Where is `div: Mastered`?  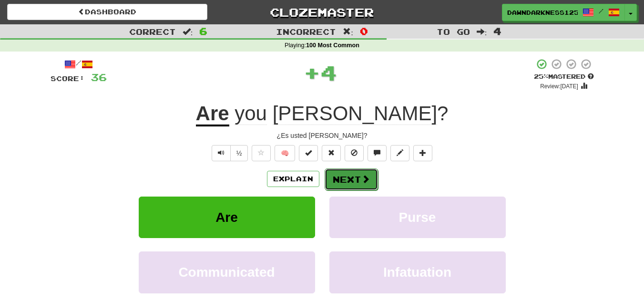
div: Mastered is located at coordinates (564, 77).